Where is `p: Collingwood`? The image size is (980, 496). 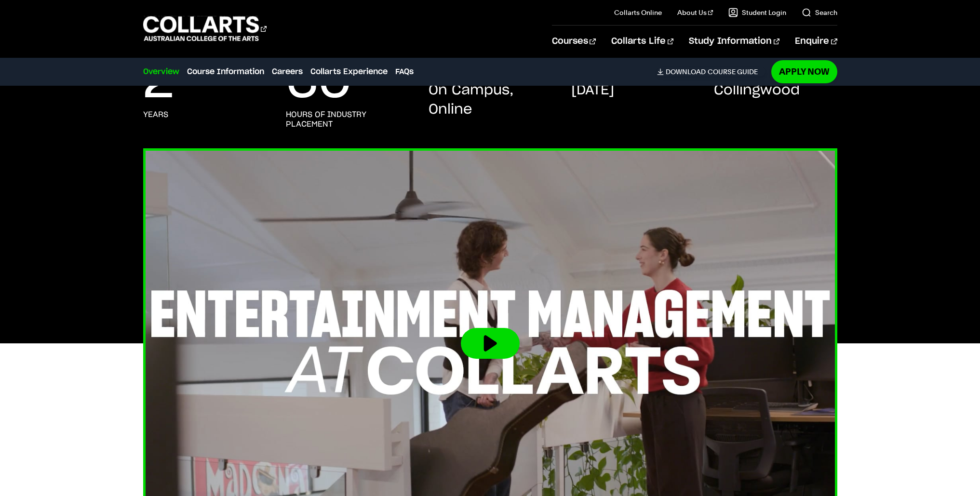
p: Collingwood is located at coordinates (757, 90).